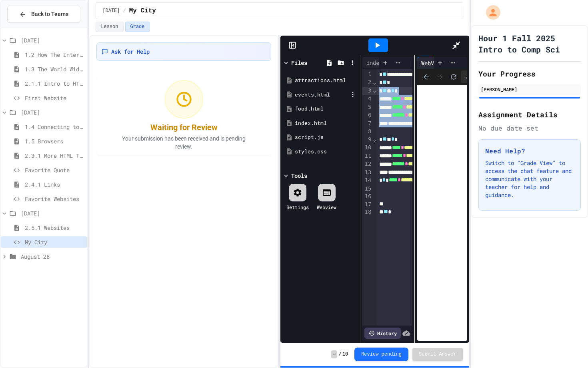  What do you see at coordinates (43, 14) in the screenshot?
I see `button: Back to Teams` at bounding box center [43, 14].